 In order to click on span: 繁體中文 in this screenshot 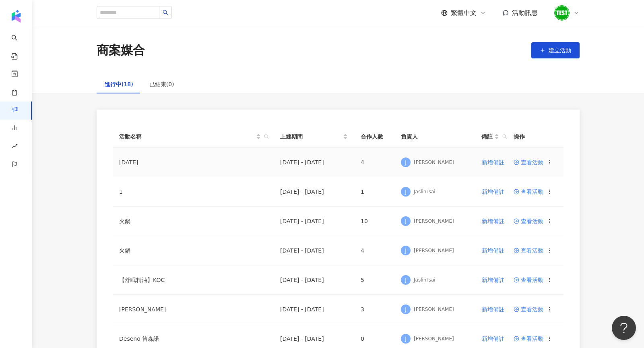, I will do `click(464, 13)`.